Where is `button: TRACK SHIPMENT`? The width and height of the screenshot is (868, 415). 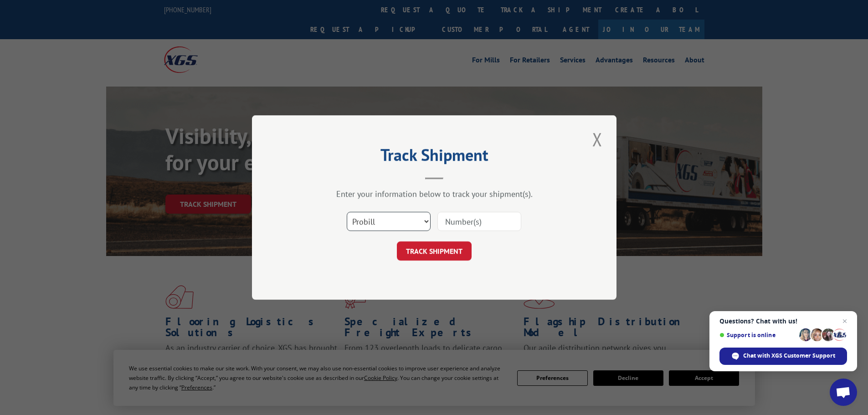 button: TRACK SHIPMENT is located at coordinates (434, 251).